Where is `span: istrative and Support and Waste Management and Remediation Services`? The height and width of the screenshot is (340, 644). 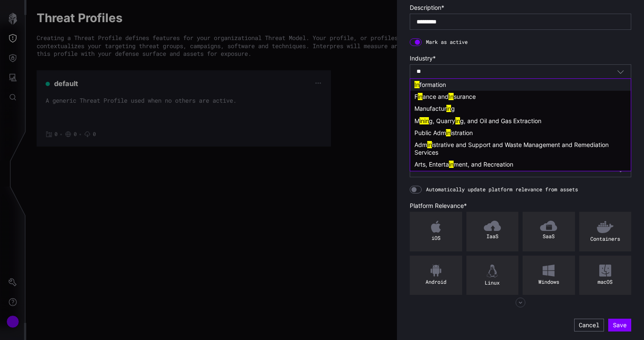 span: istrative and Support and Waste Management and Remediation Services is located at coordinates (513, 148).